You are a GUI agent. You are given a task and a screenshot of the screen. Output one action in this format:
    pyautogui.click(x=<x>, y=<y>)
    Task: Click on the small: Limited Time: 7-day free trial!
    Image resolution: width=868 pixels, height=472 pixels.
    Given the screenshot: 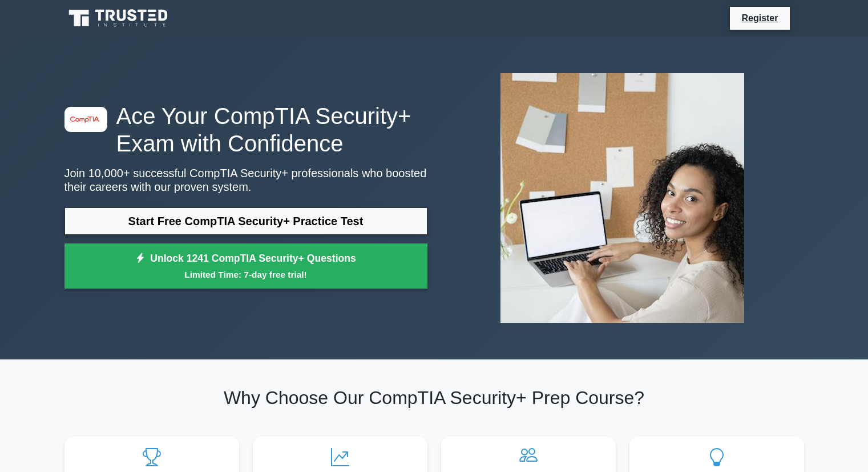 What is the action you would take?
    pyautogui.click(x=246, y=274)
    